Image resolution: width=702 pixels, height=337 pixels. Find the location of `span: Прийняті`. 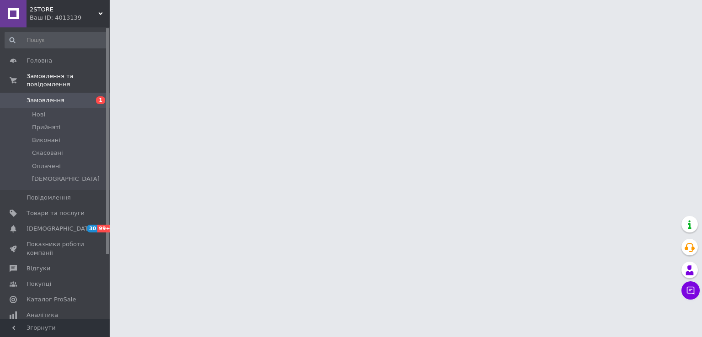

span: Прийняті is located at coordinates (46, 128).